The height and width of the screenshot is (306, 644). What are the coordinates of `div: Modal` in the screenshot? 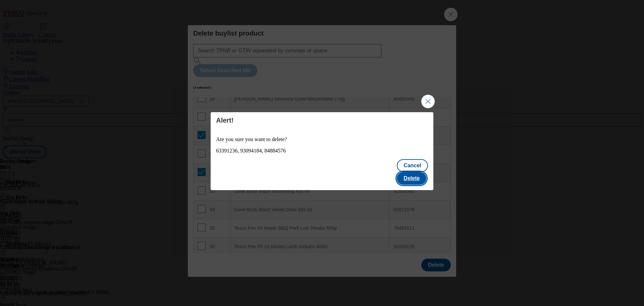 It's located at (322, 151).